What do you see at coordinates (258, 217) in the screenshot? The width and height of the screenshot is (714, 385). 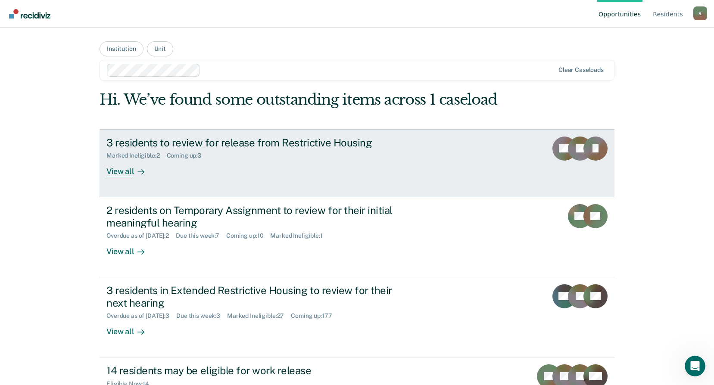 I see `div: 2 residents on Temporary Assignment to review for their initial meaningful hearing` at bounding box center [258, 217].